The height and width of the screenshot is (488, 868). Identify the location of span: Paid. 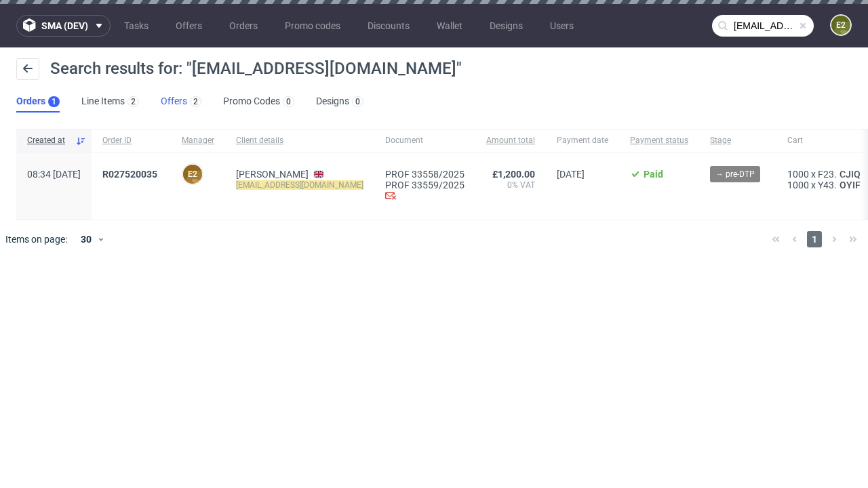
(653, 174).